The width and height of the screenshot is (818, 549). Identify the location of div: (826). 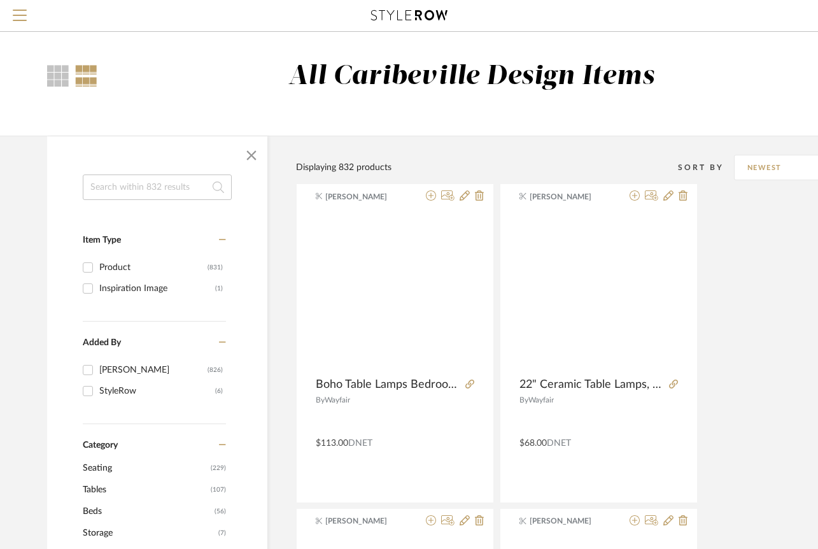
(215, 370).